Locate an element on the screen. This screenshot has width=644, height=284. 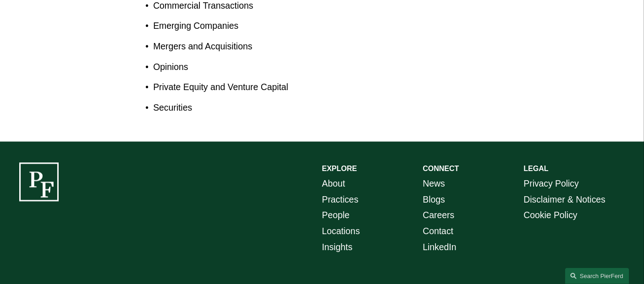
a: LinkedIn is located at coordinates (440, 247).